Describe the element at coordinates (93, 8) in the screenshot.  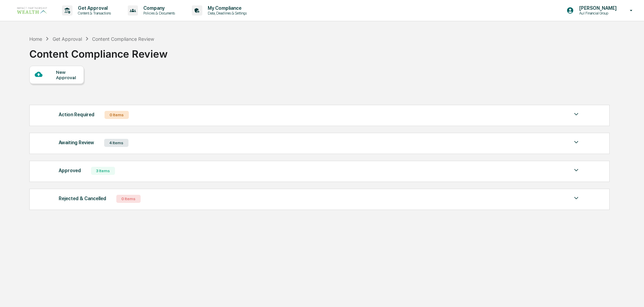
I see `p: Get Approval` at that location.